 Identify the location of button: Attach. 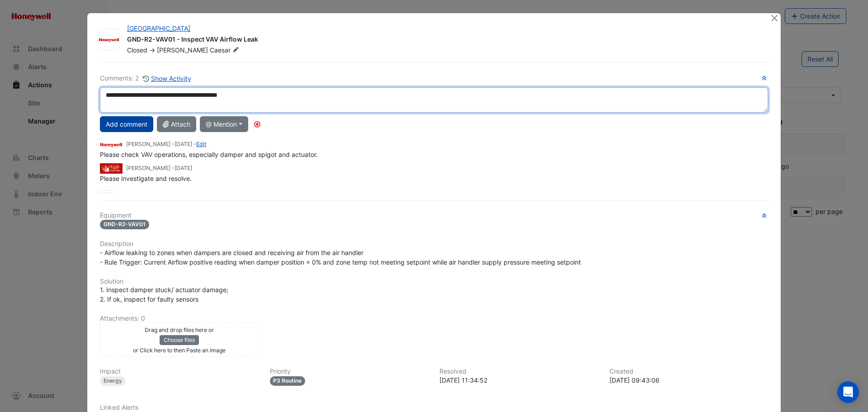
(176, 123).